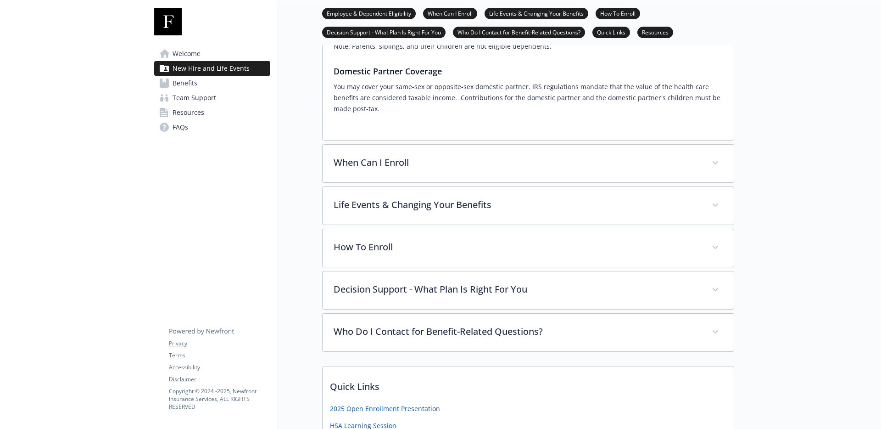 This screenshot has width=881, height=429. What do you see at coordinates (212, 68) in the screenshot?
I see `a: New Hire and Life Events` at bounding box center [212, 68].